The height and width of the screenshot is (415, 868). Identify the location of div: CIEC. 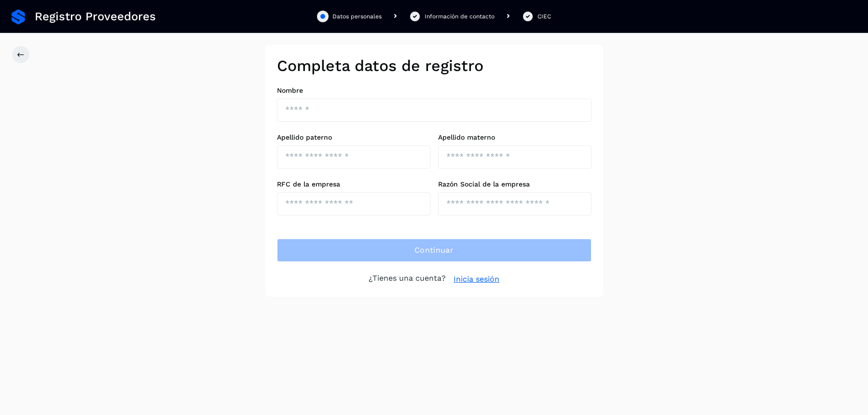
(544, 16).